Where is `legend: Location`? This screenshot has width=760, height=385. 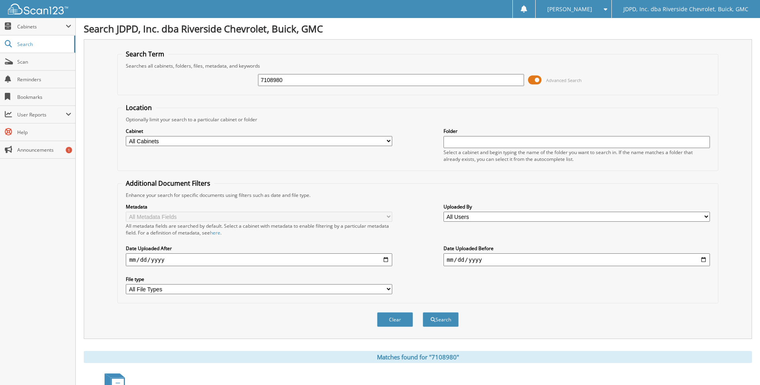
legend: Location is located at coordinates (139, 108).